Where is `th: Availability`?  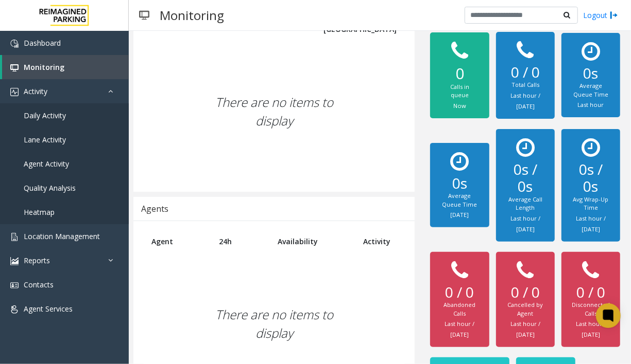
th: Availability is located at coordinates (313, 241).